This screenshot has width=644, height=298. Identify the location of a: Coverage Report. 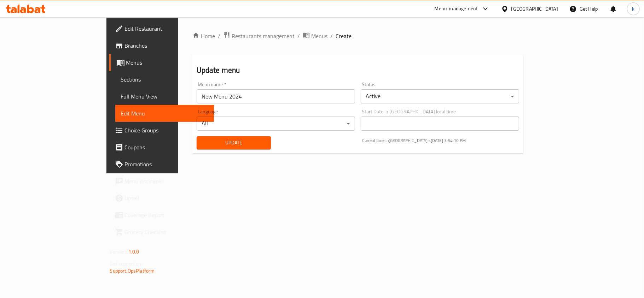
(161, 215).